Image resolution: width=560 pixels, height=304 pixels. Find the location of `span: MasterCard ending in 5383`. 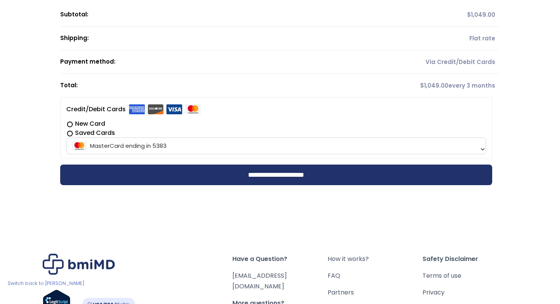

span: MasterCard ending in 5383 is located at coordinates (276, 146).